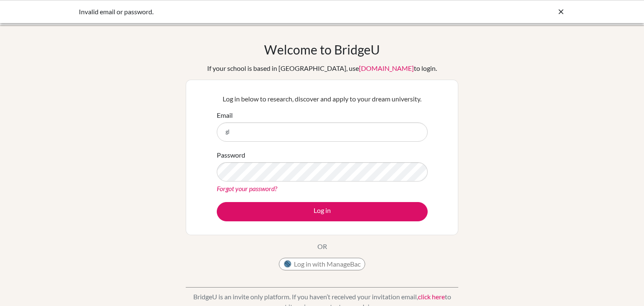 Image resolution: width=644 pixels, height=306 pixels. I want to click on label: Email, so click(225, 115).